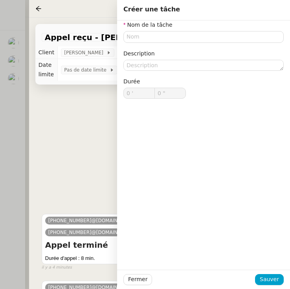  What do you see at coordinates (269, 280) in the screenshot?
I see `button: Sauver` at bounding box center [269, 280].